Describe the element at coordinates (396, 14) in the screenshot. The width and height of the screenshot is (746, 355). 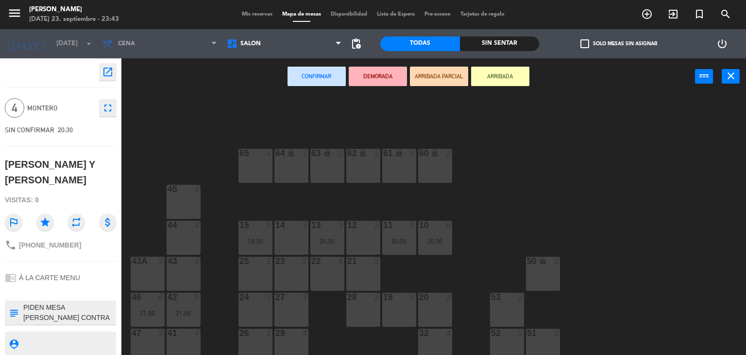
I see `span: Lista de Espera` at that location.